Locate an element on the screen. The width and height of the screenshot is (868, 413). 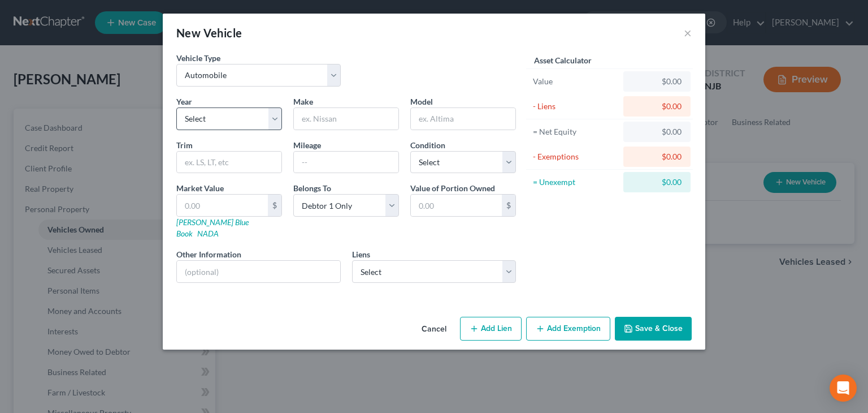
label: Model is located at coordinates (421, 101).